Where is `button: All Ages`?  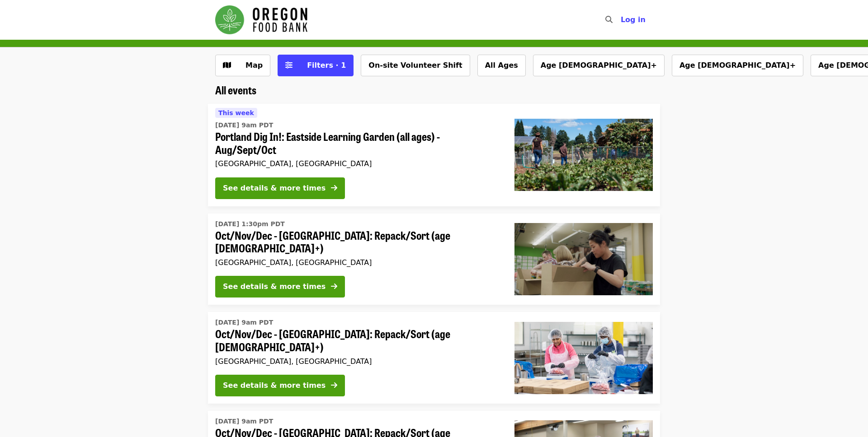 button: All Ages is located at coordinates (501, 66).